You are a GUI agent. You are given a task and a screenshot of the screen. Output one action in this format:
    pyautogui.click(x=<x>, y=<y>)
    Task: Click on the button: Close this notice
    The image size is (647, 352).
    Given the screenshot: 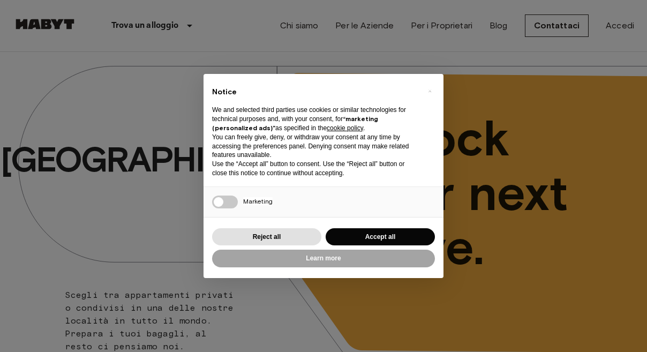 What is the action you would take?
    pyautogui.click(x=429, y=91)
    